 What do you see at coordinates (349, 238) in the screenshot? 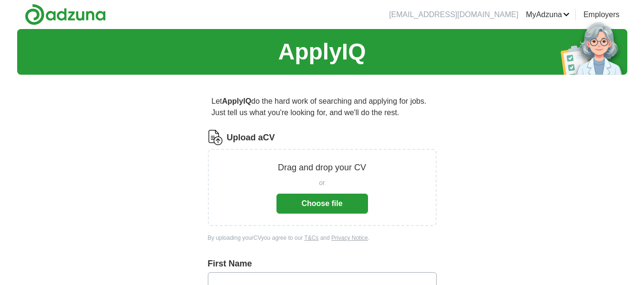
I see `a: Privacy Notice` at bounding box center [349, 238].